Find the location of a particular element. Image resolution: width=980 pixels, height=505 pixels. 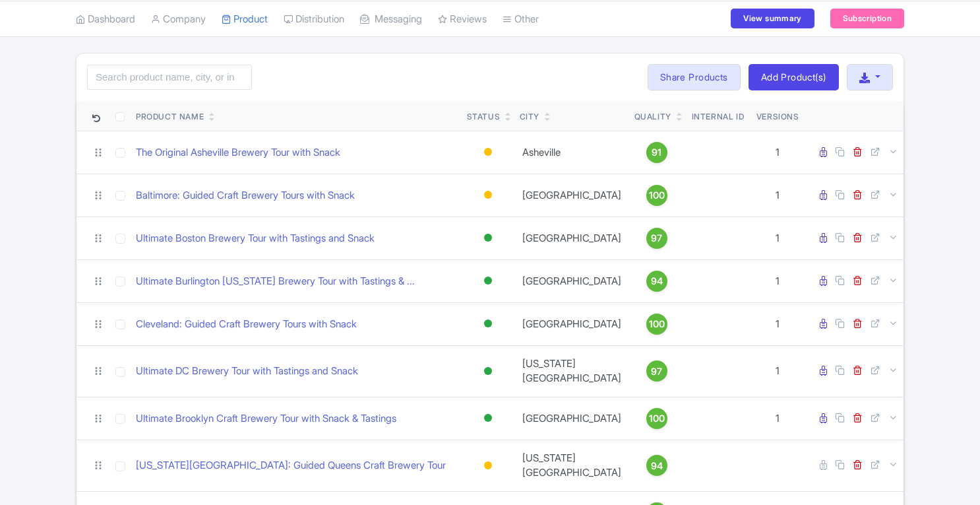

a: Baltimore: Guided Craft Brewery Tours with Snack is located at coordinates (245, 195).